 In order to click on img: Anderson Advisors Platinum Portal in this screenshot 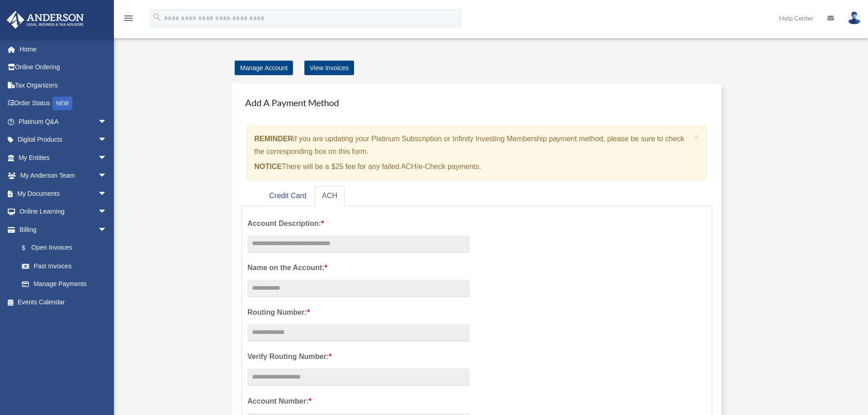, I will do `click(45, 20)`.